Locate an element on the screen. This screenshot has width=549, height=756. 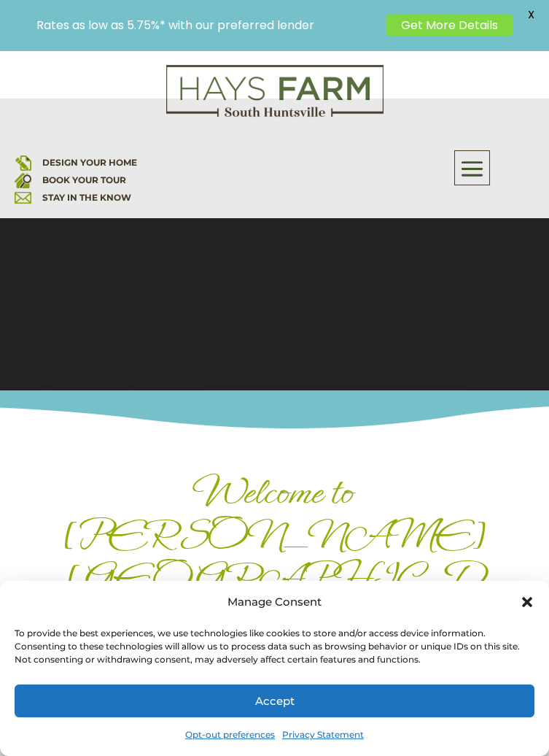
button: Accept is located at coordinates (274, 701).